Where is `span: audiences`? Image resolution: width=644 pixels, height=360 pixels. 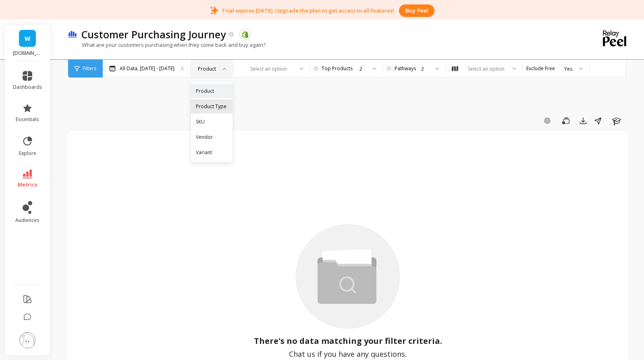 span: audiences is located at coordinates (27, 220).